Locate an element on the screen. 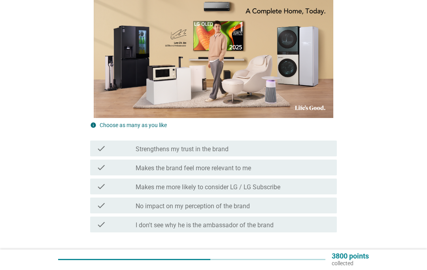 This screenshot has height=270, width=427. p: collected is located at coordinates (350, 263).